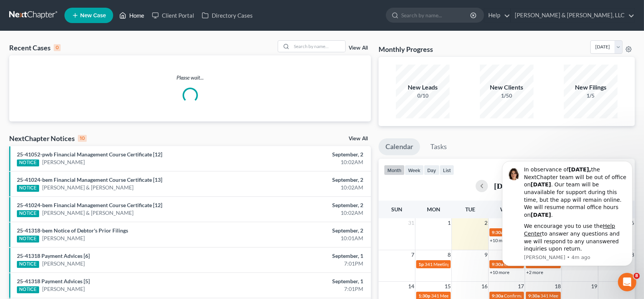 The height and width of the screenshot is (299, 644). What do you see at coordinates (534, 272) in the screenshot?
I see `a: +2 more` at bounding box center [534, 272].